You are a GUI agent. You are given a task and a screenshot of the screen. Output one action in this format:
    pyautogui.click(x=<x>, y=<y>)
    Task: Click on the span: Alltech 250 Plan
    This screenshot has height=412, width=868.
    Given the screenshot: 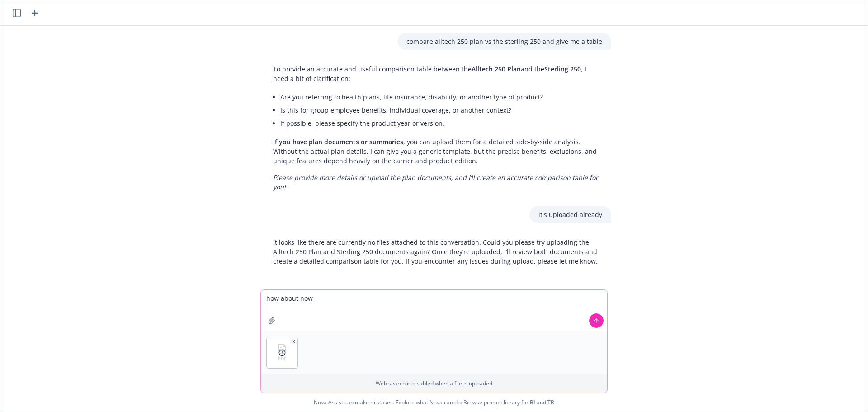 What is the action you would take?
    pyautogui.click(x=496, y=69)
    